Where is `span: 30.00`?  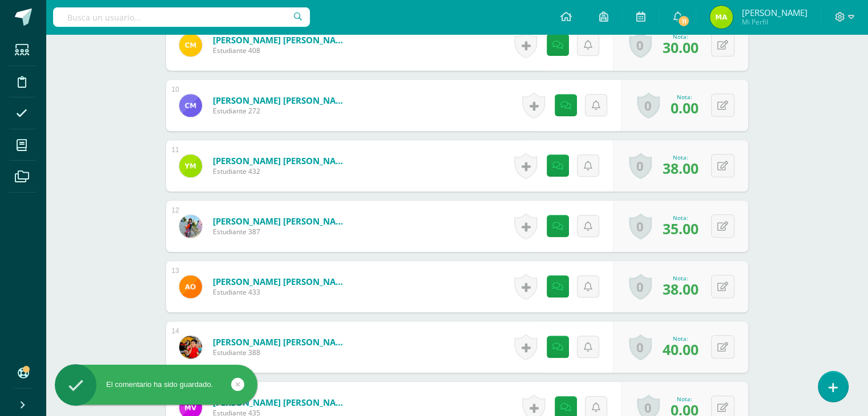
span: 30.00 is located at coordinates (680, 48).